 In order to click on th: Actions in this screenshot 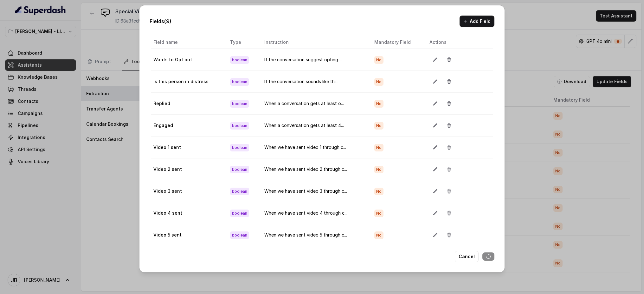, I will do `click(459, 43)`.